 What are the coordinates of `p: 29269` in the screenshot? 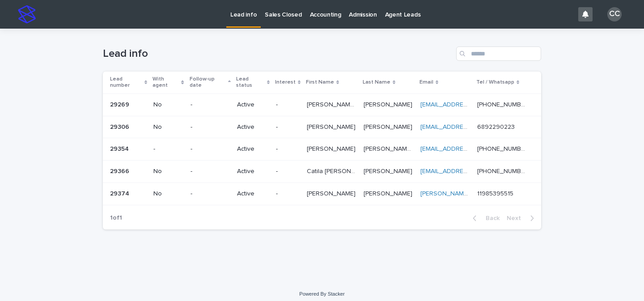 It's located at (121, 104).